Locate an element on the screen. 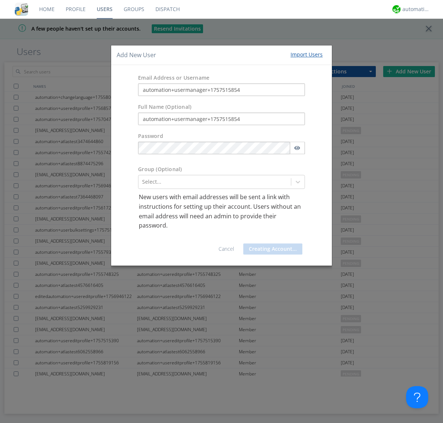 The height and width of the screenshot is (423, 443). button: Creating Account... is located at coordinates (273, 249).